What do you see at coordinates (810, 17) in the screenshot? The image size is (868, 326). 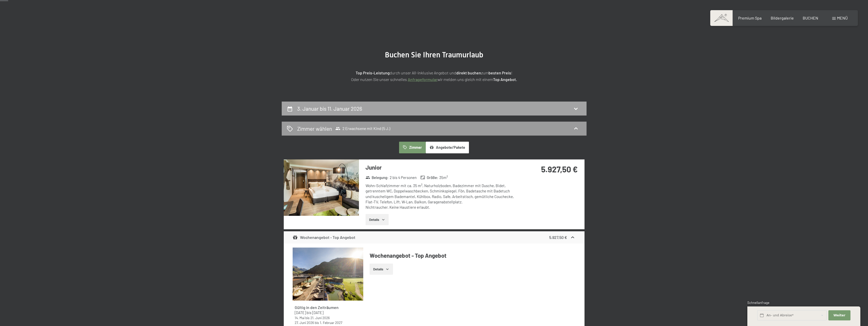 I see `a: BUCHEN` at bounding box center [810, 17].